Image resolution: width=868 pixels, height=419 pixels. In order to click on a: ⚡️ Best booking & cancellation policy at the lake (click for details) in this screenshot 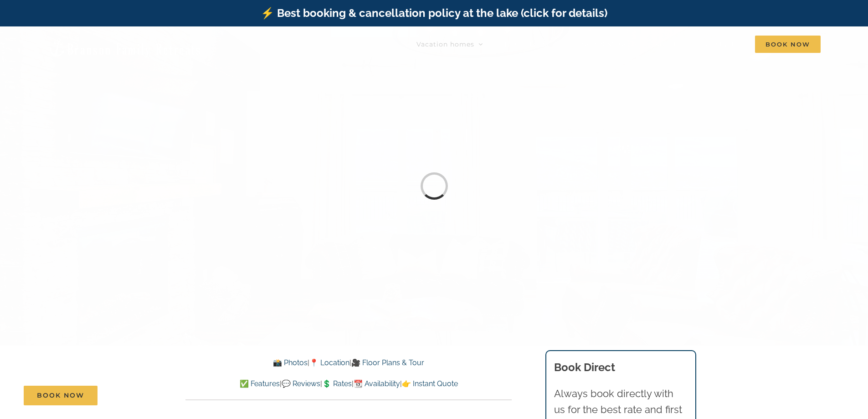, I will do `click(434, 13)`.